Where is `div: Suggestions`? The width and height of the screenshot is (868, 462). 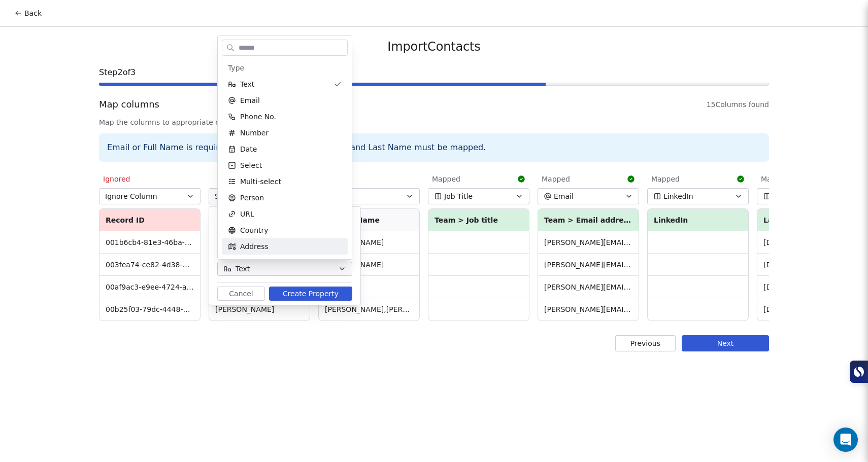 div: Suggestions is located at coordinates (285, 165).